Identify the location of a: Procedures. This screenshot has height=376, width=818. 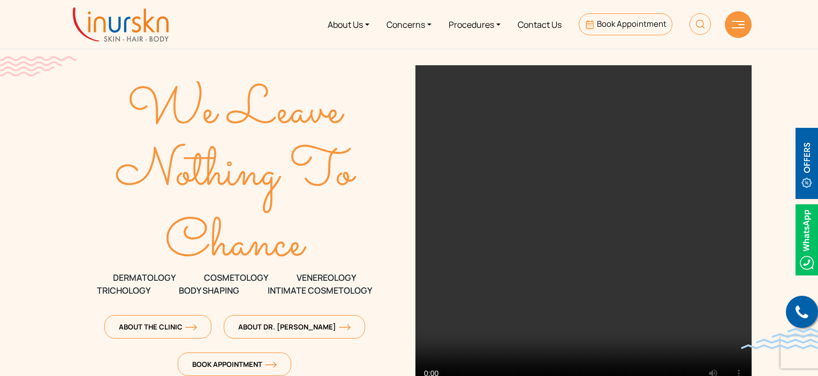
(474, 24).